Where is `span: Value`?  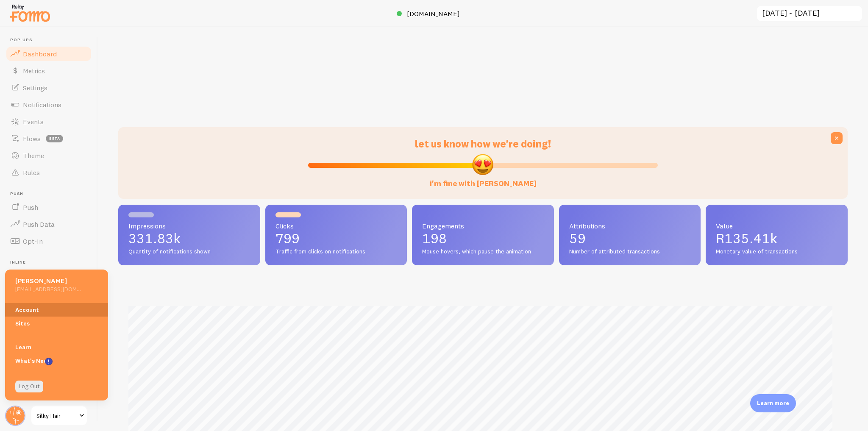 span: Value is located at coordinates (777, 226).